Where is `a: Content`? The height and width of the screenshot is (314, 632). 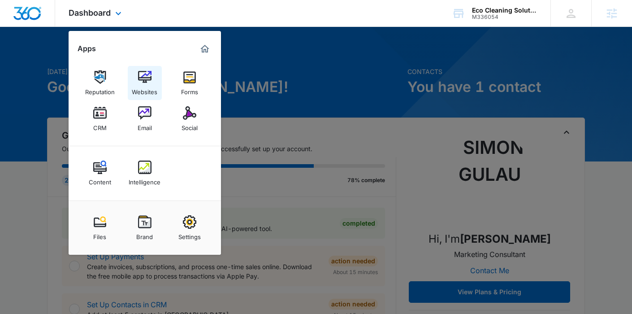
a: Content is located at coordinates (100, 173).